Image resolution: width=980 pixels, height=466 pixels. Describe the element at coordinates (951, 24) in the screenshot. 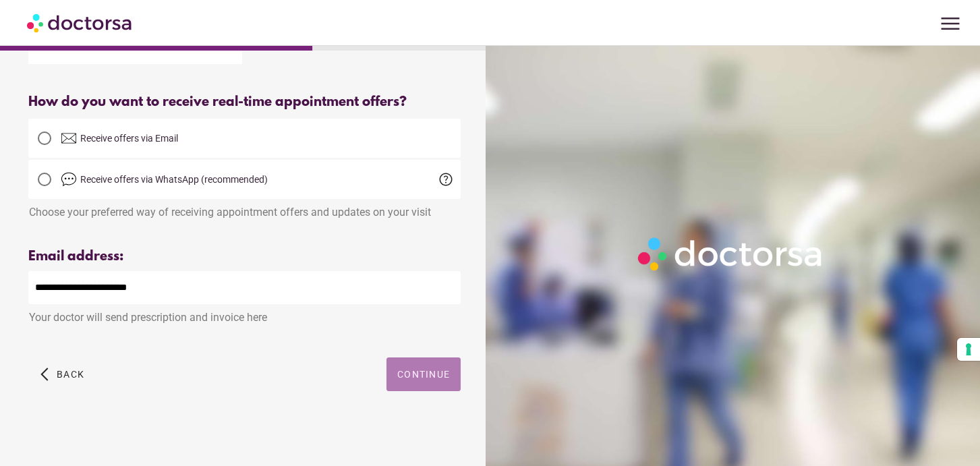

I see `span: menu` at that location.